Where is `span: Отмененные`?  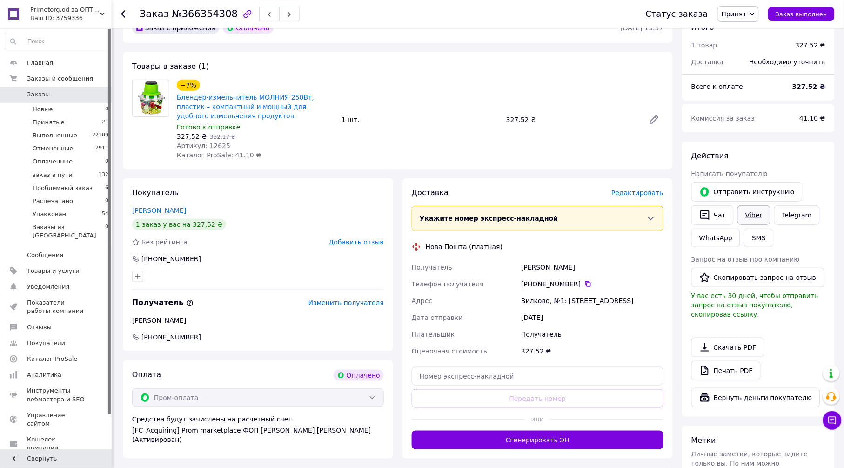 span: Отмененные is located at coordinates (53, 148).